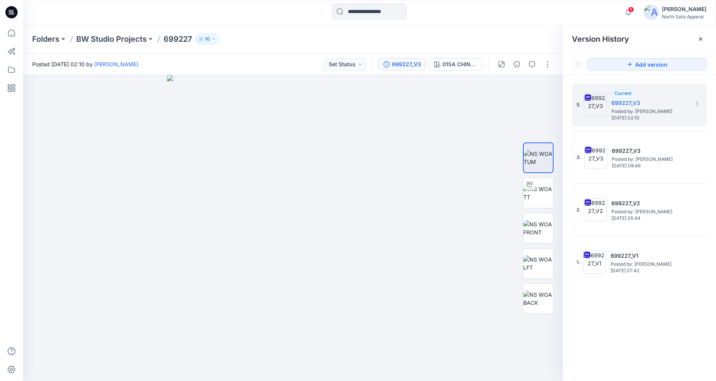 The image size is (716, 381). I want to click on button: Show Hidden Versions, so click(578, 64).